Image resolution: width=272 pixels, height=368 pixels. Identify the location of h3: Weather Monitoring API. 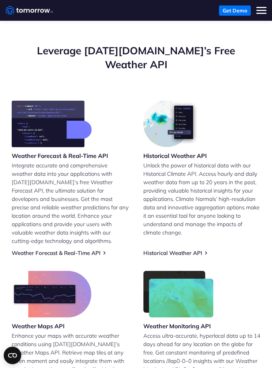
(178, 326).